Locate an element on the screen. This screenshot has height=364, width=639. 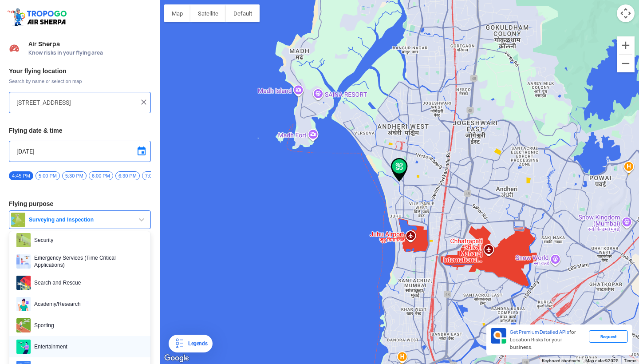
a: Terms is located at coordinates (630, 360).